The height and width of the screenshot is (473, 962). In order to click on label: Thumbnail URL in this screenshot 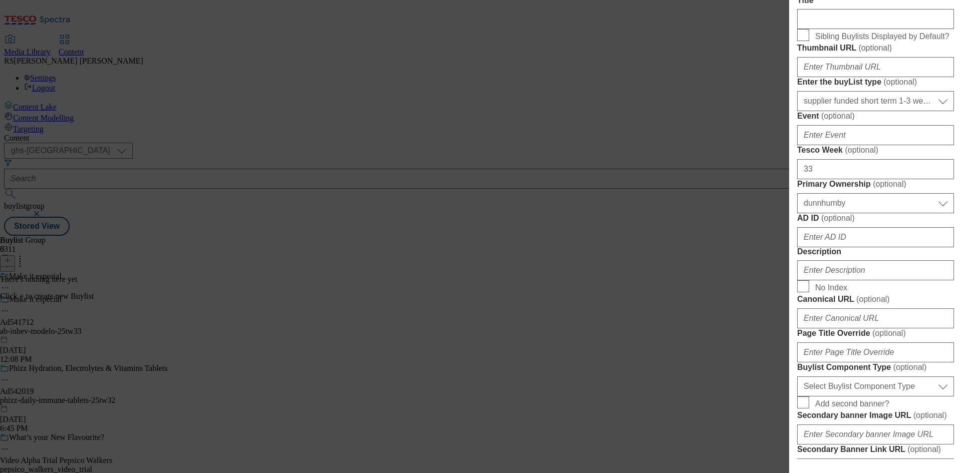, I will do `click(875, 48)`.